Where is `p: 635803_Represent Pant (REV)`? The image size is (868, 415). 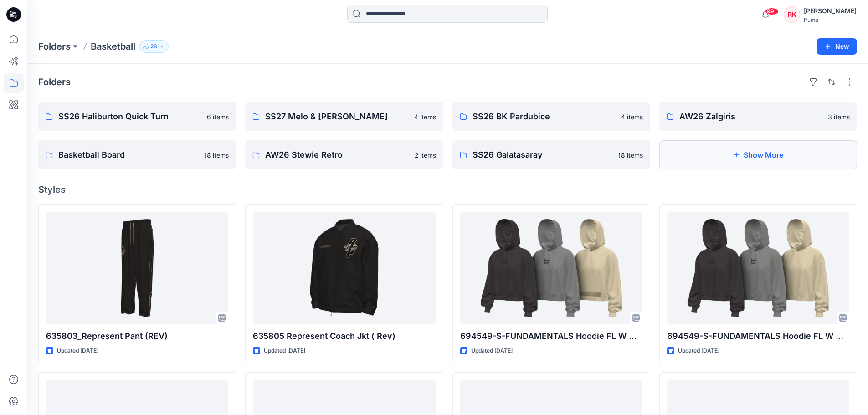 p: 635803_Represent Pant (REV) is located at coordinates (137, 337).